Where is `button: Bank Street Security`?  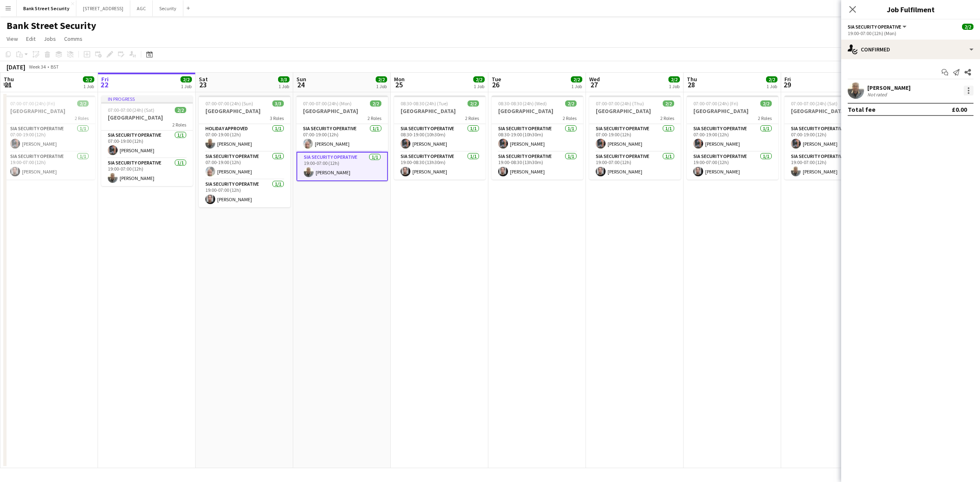
button: Bank Street Security is located at coordinates (46, 8).